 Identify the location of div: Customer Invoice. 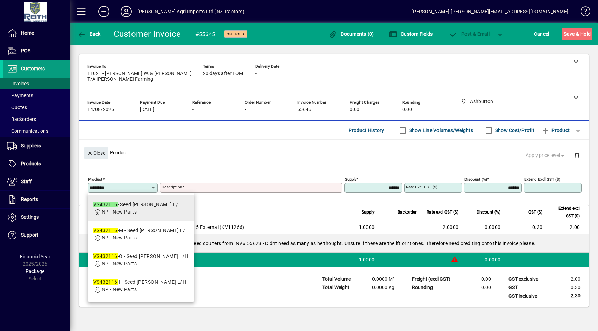
(147, 34).